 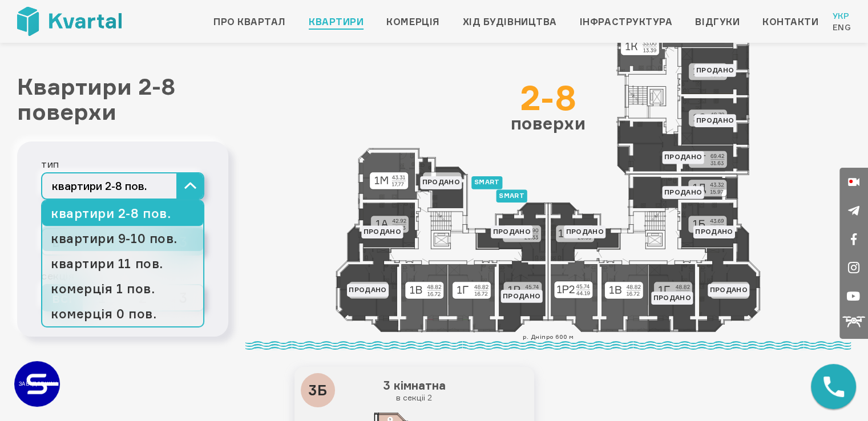 What do you see at coordinates (336, 22) in the screenshot?
I see `a: Квартири` at bounding box center [336, 22].